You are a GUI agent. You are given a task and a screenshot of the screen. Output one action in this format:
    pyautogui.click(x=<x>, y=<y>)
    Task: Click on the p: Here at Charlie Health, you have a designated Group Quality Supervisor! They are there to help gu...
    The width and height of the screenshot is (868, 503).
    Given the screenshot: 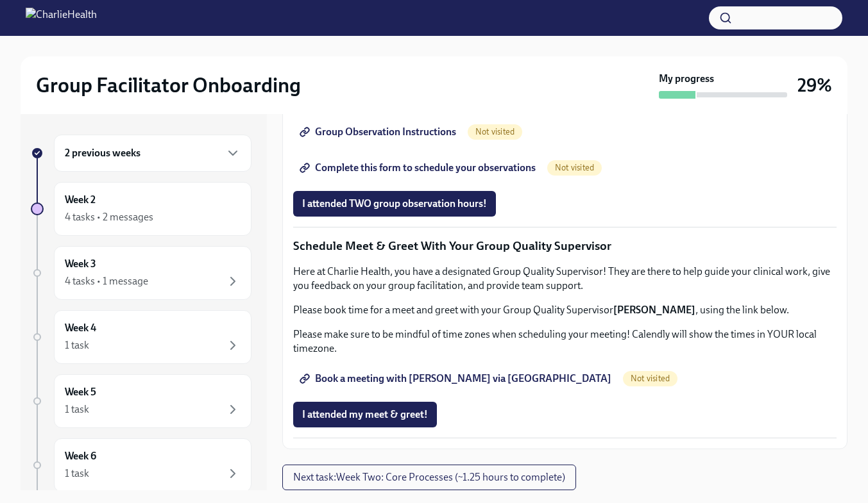 What is the action you would take?
    pyautogui.click(x=565, y=279)
    